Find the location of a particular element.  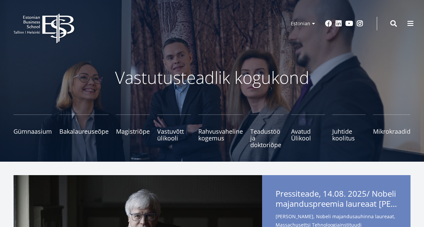

span: Gümnaasium is located at coordinates (33, 131).